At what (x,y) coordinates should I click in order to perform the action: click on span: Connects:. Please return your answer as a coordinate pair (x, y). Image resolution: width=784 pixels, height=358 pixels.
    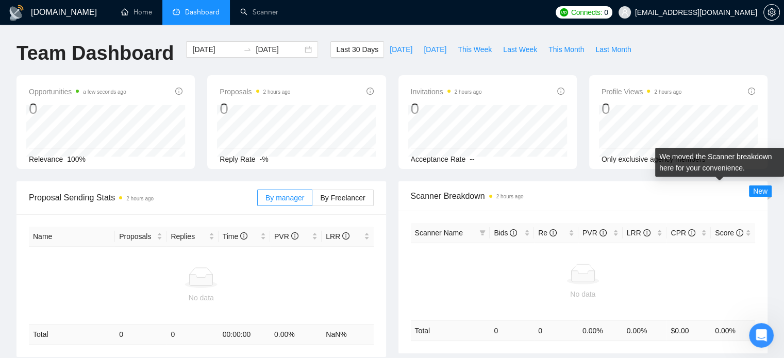
    Looking at the image, I should click on (587, 12).